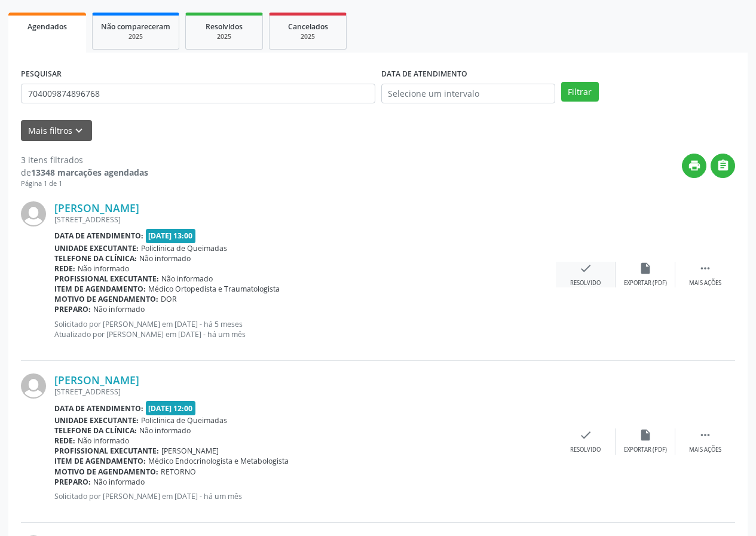 This screenshot has height=536, width=756. What do you see at coordinates (84, 159) in the screenshot?
I see `div: 3 itens filtrados` at bounding box center [84, 159].